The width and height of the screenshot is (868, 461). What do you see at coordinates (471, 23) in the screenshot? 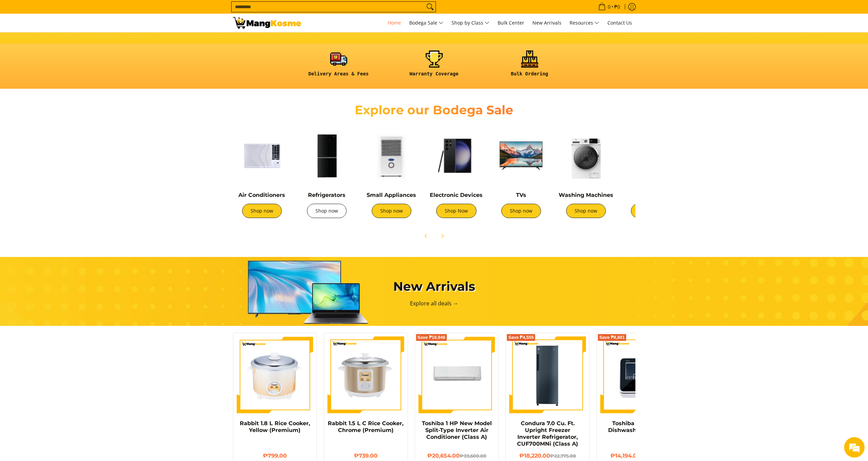
I see `a: Shop by Class` at bounding box center [471, 23].